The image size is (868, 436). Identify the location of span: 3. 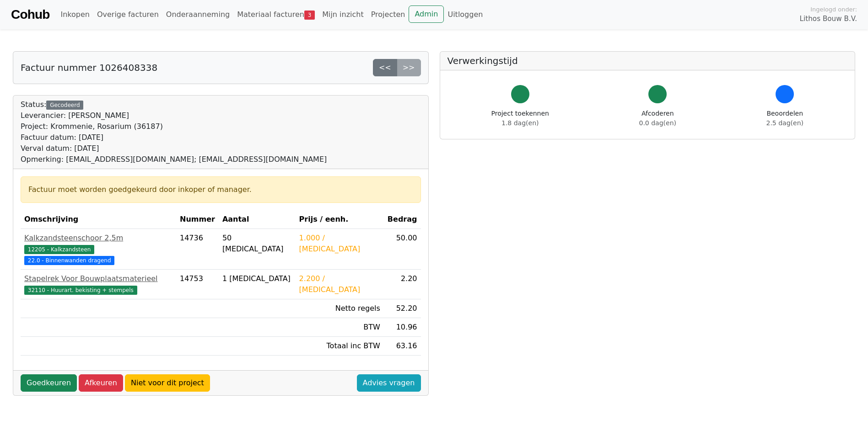
(310, 15).